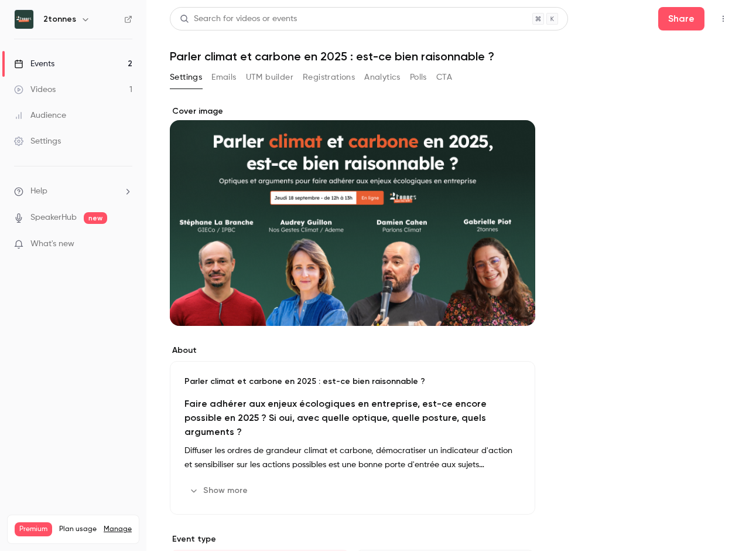 The height and width of the screenshot is (551, 756). Describe the element at coordinates (353, 351) in the screenshot. I see `label: About` at that location.